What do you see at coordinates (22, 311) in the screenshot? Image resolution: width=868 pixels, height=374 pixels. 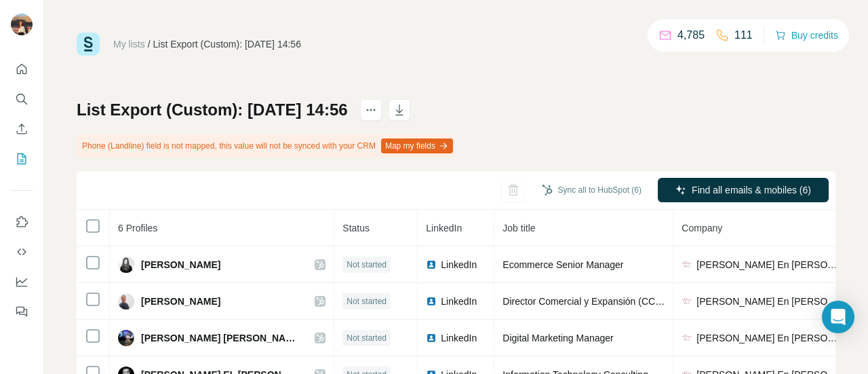 I see `button: Feedback` at bounding box center [22, 311].